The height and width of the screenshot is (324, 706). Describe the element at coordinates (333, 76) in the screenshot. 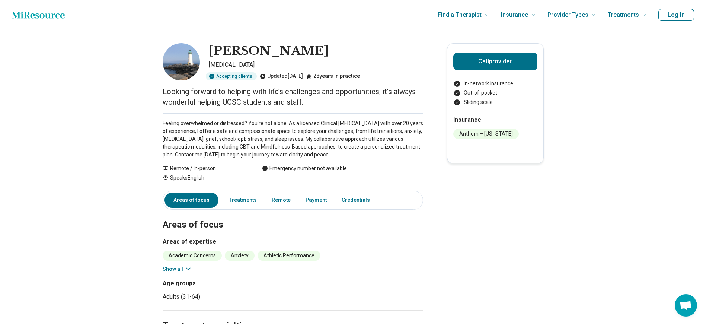

I see `div: 28 years in practice` at that location.